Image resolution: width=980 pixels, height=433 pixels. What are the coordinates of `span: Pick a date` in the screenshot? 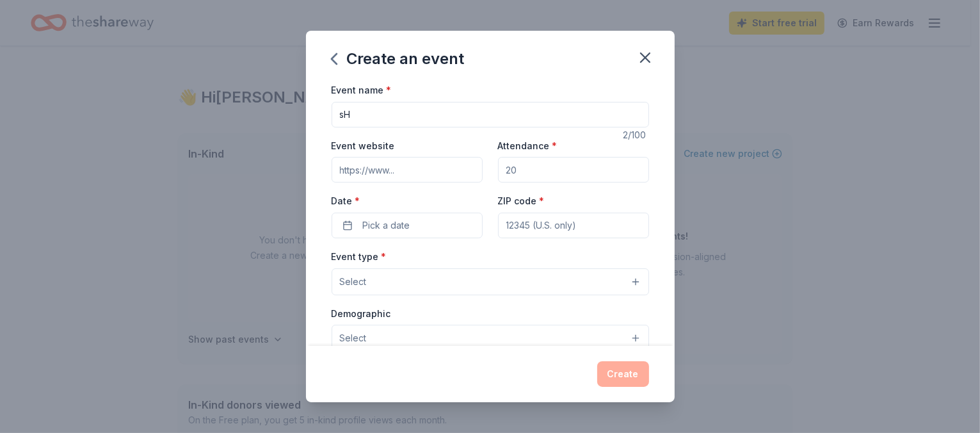 It's located at (387, 226).